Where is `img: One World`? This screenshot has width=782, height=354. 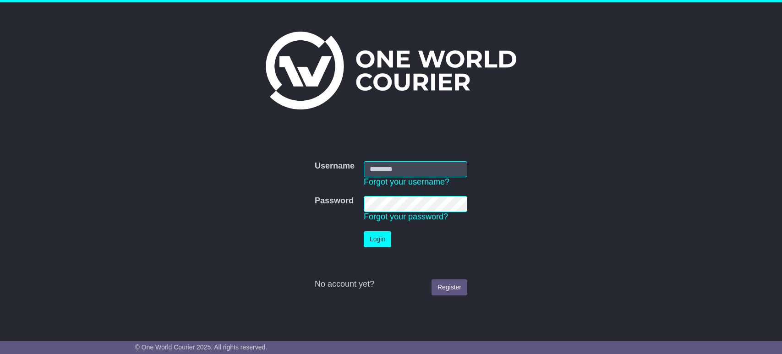 img: One World is located at coordinates (391, 71).